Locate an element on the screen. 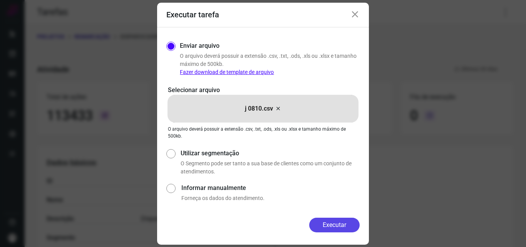 This screenshot has width=526, height=247. label: Enviar arquivo is located at coordinates (199, 46).